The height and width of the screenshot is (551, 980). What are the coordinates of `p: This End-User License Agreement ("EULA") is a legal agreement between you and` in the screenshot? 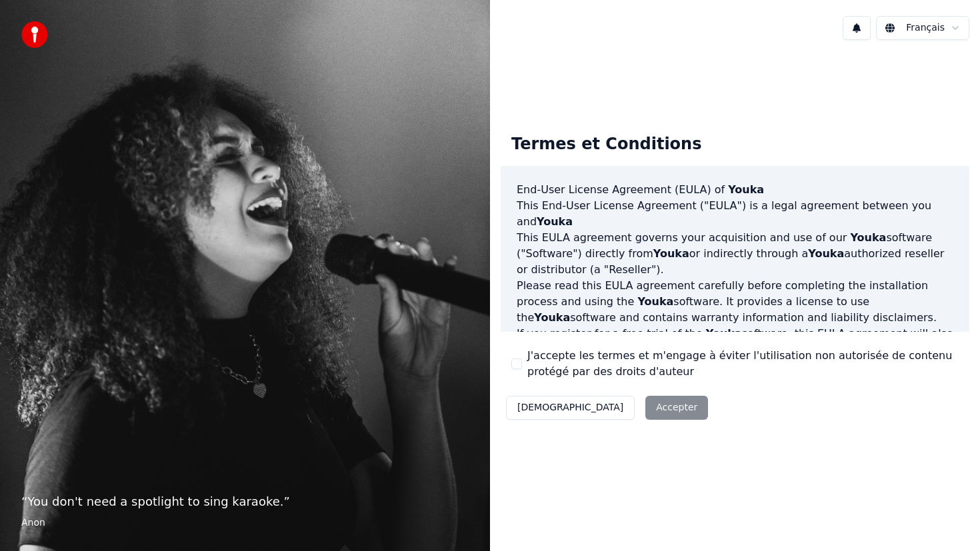 It's located at (735, 214).